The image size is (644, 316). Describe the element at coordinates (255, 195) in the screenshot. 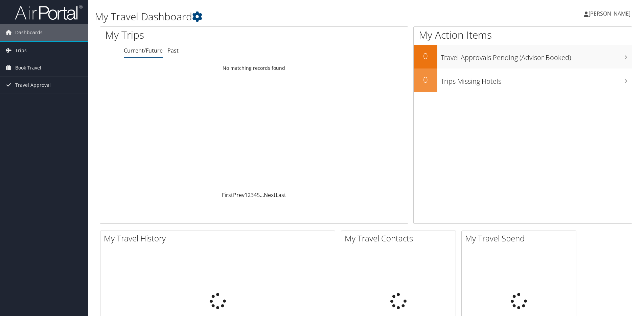

I see `a: 4` at that location.